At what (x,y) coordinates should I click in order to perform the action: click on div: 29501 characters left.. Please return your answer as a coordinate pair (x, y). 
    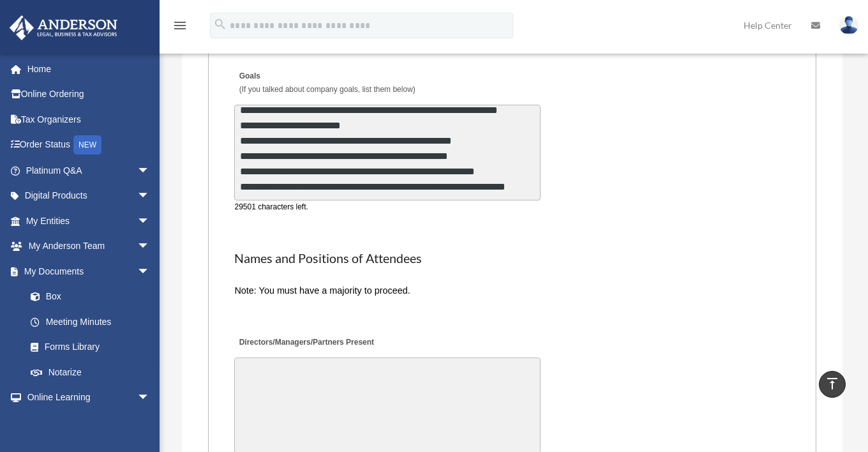
    Looking at the image, I should click on (387, 207).